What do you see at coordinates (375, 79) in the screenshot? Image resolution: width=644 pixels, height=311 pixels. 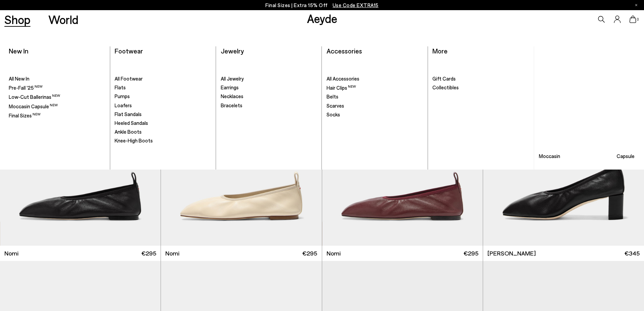 I see `a: All Accessories` at bounding box center [375, 79].